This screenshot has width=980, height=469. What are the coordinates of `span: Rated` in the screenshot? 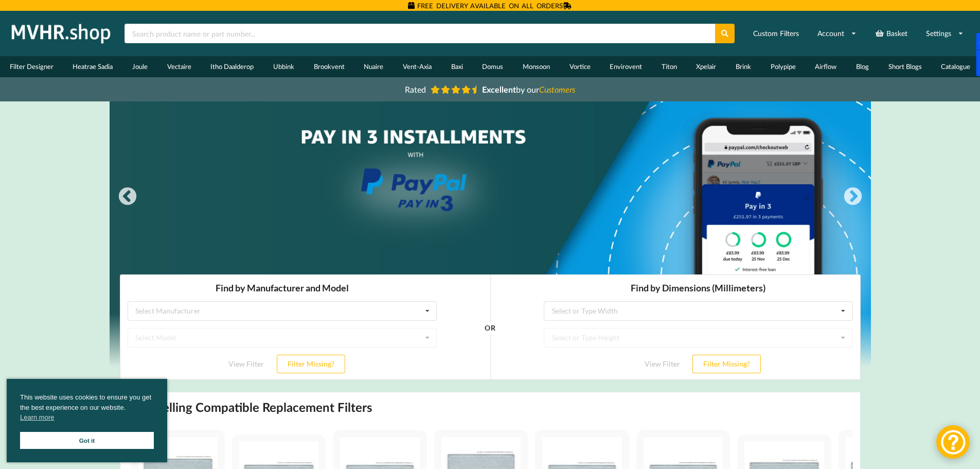 It's located at (416, 89).